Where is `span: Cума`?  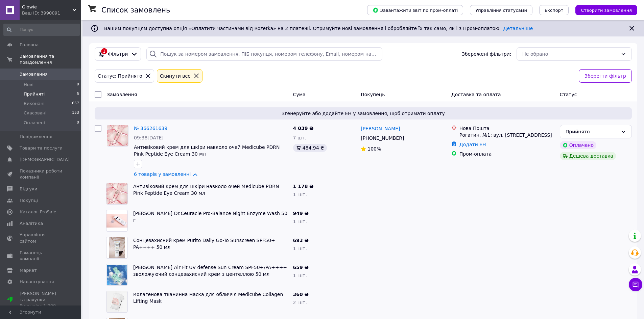
span: Cума is located at coordinates (299, 94).